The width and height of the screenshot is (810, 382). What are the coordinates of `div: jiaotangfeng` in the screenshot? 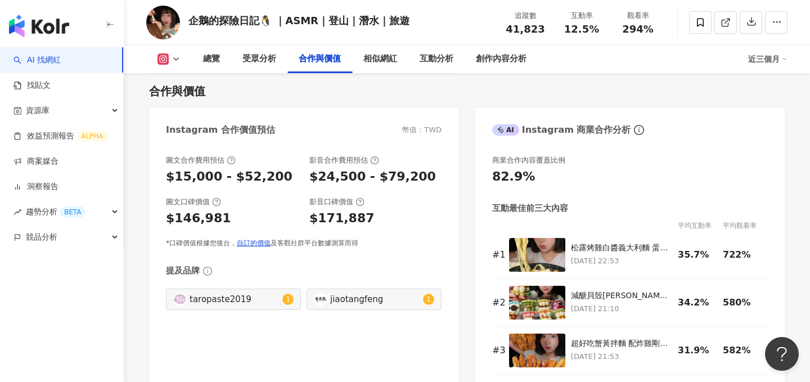 It's located at (375, 299).